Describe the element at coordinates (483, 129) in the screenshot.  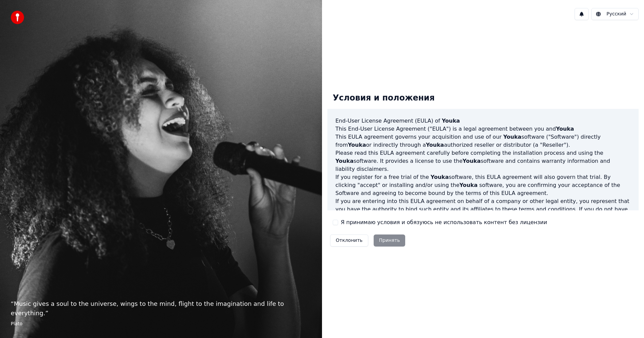
I see `p: This End-User License Agreement ("EULA") is a legal agreement between you and` at that location.